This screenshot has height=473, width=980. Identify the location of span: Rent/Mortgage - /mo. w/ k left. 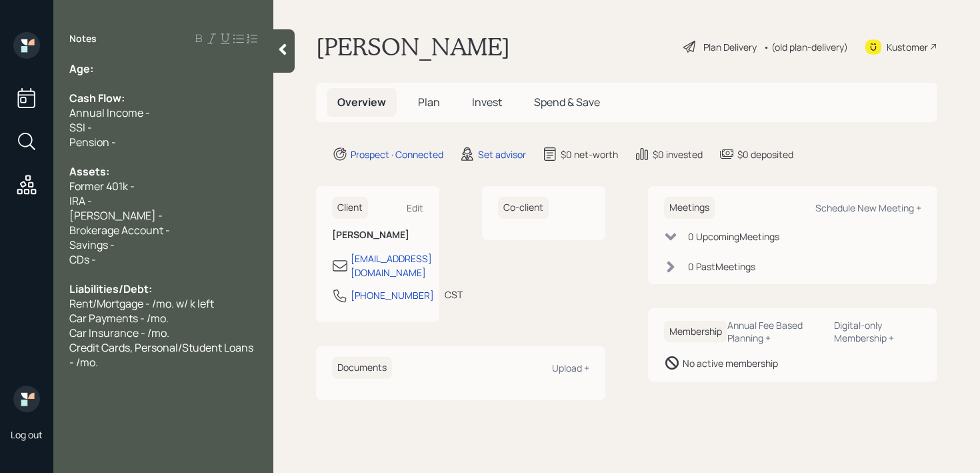
(141, 304).